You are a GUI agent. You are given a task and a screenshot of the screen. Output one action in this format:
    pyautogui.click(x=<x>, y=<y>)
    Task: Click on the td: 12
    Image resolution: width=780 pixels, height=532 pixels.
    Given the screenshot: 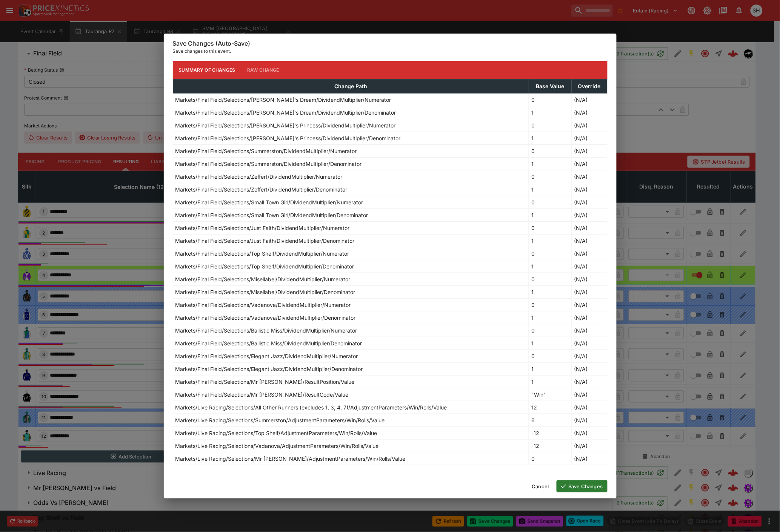 What is the action you would take?
    pyautogui.click(x=550, y=407)
    